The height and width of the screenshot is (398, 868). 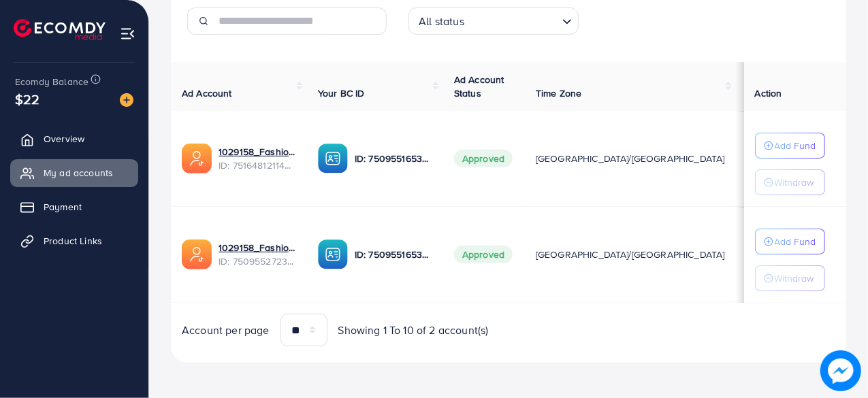 I want to click on span: ID: 7516481211431354376, so click(x=257, y=165).